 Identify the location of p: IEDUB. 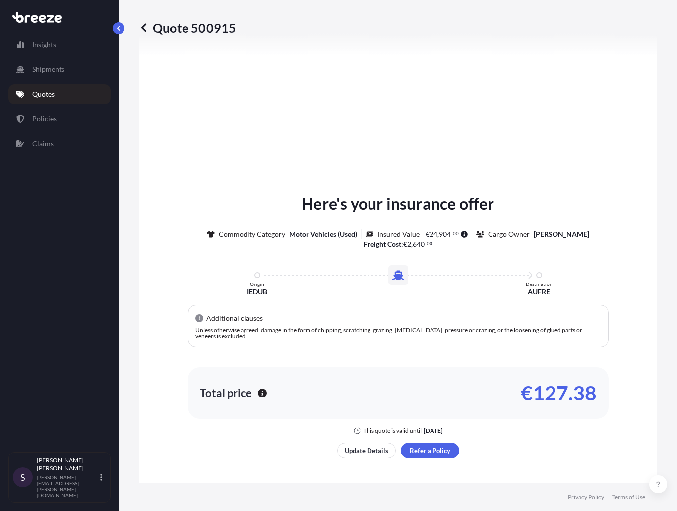
(257, 292).